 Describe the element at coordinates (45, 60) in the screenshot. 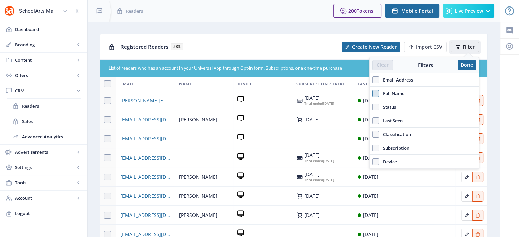

I see `span: Content` at that location.